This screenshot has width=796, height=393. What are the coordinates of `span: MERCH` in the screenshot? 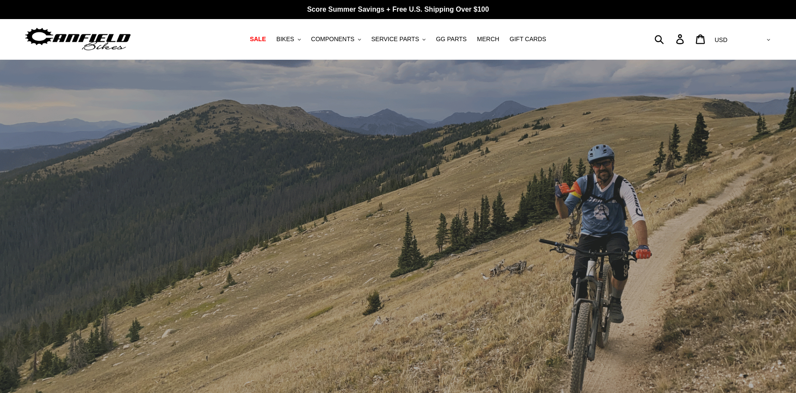 It's located at (488, 39).